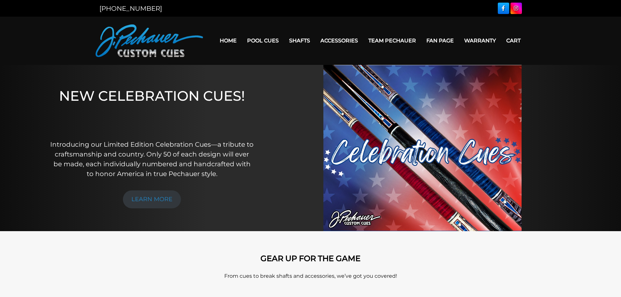 The image size is (621, 297). Describe the element at coordinates (149, 41) in the screenshot. I see `img: Pechauer Custom Cues` at that location.